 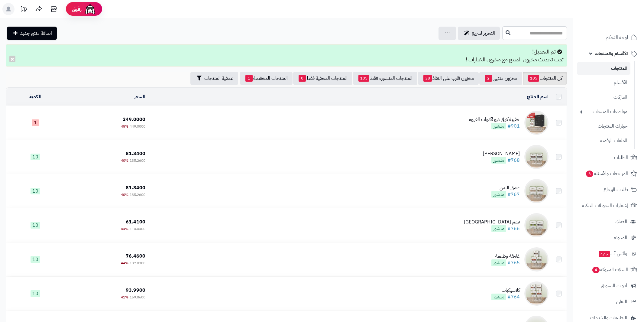 I want to click on a: خيارات المنتجات, so click(x=603, y=126).